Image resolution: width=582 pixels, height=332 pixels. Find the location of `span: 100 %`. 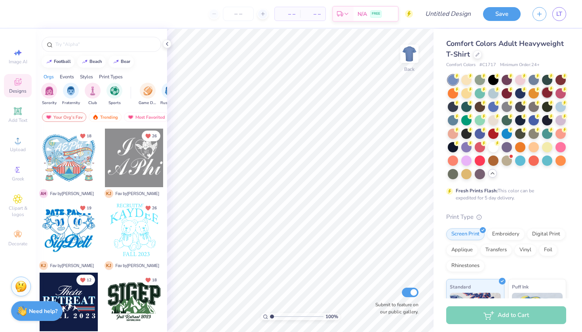

span: 100 % is located at coordinates (332, 317).